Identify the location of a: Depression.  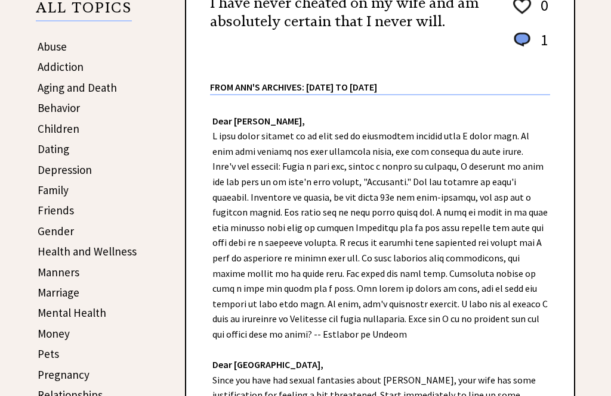
(64, 170).